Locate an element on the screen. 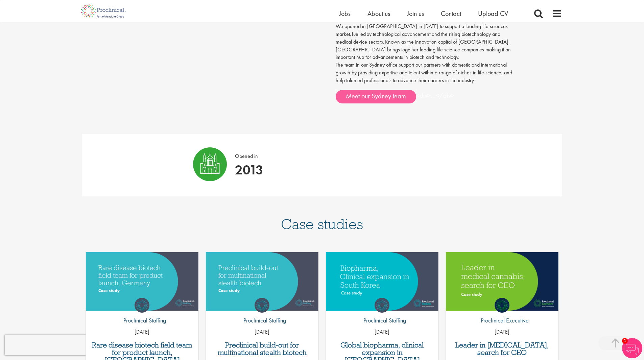 The image size is (644, 360). a: About us is located at coordinates (379, 14).